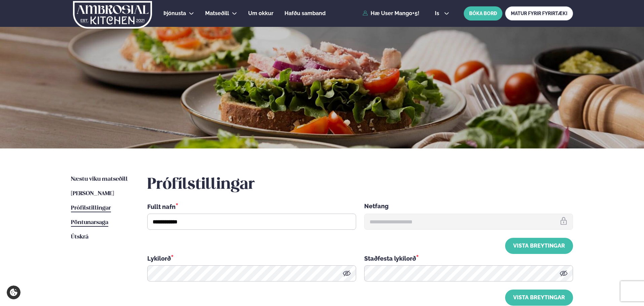  I want to click on span: Matseðill, so click(217, 13).